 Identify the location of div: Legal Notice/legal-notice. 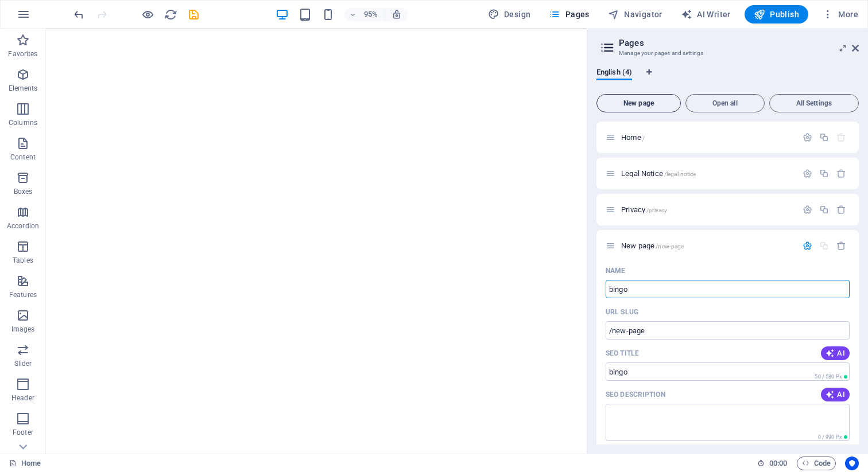
(707, 173).